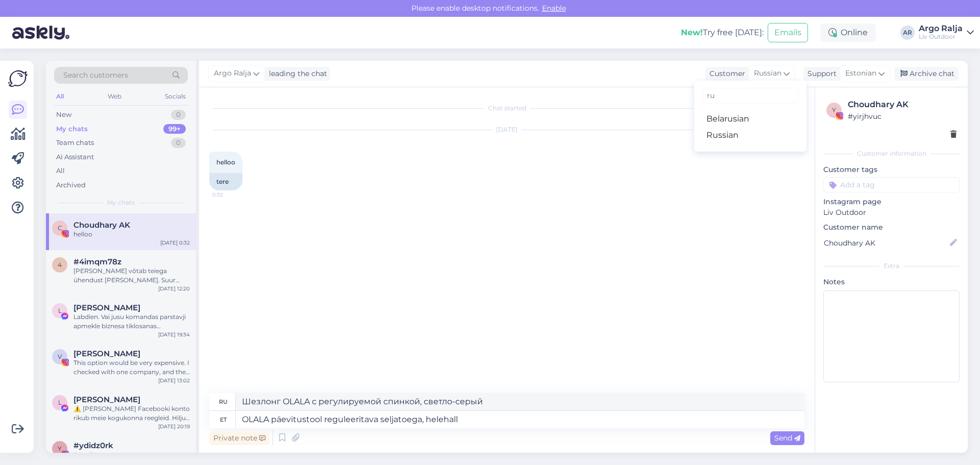 This screenshot has width=980, height=465. Describe the element at coordinates (240, 438) in the screenshot. I see `div: Private note` at that location.